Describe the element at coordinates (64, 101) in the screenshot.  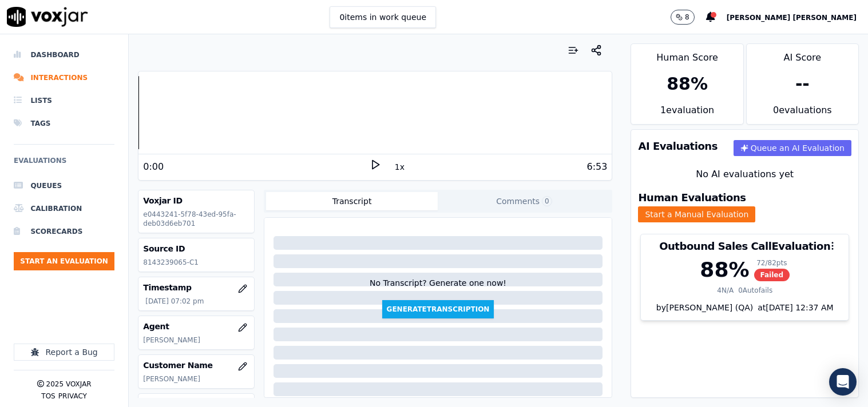
I see `a: Lists` at that location.